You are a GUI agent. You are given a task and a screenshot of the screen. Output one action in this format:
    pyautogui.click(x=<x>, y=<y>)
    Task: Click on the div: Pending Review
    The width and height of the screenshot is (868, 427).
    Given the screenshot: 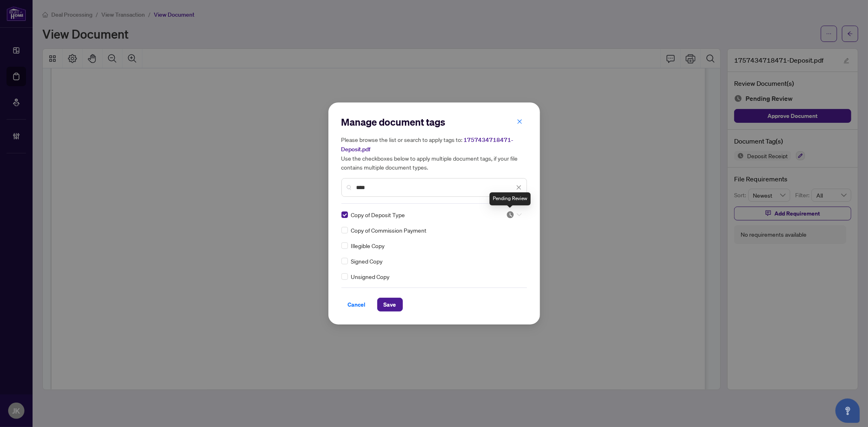 What is the action you would take?
    pyautogui.click(x=510, y=199)
    